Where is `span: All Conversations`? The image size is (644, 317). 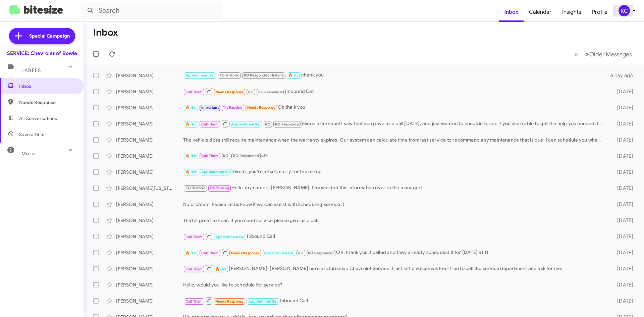
span: All Conversations is located at coordinates (38, 118).